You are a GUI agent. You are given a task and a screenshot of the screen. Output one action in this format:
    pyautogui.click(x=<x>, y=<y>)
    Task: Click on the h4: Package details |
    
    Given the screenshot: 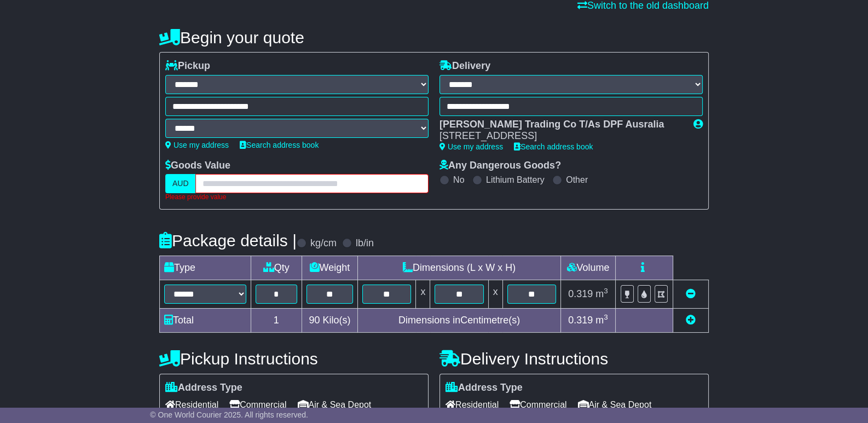 What is the action you would take?
    pyautogui.click(x=228, y=240)
    